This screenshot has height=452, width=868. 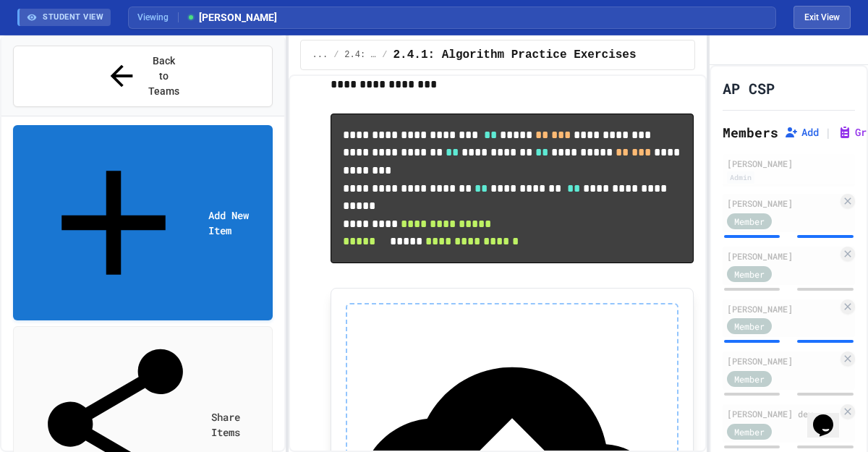 What do you see at coordinates (164, 76) in the screenshot?
I see `span: Back to Teams` at bounding box center [164, 76].